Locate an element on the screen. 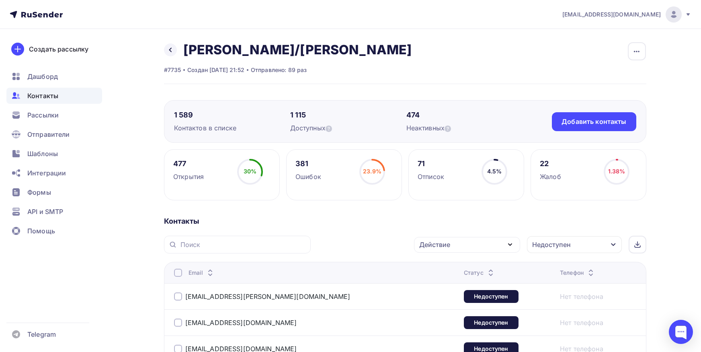  span: 4.5% is located at coordinates (495, 171).